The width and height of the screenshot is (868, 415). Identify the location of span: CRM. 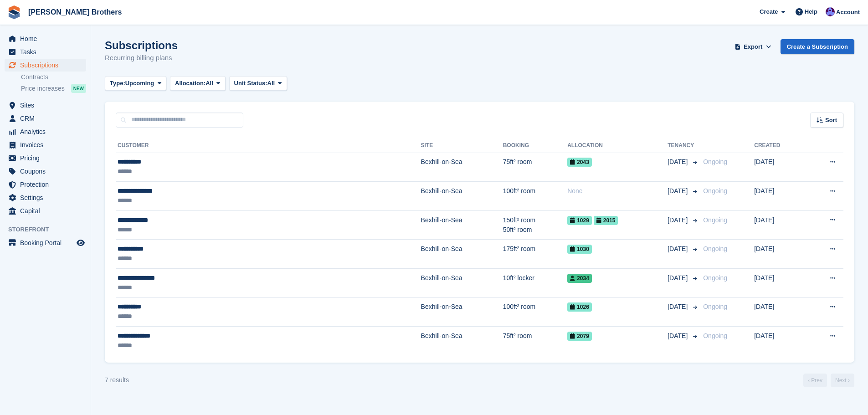
(47, 118).